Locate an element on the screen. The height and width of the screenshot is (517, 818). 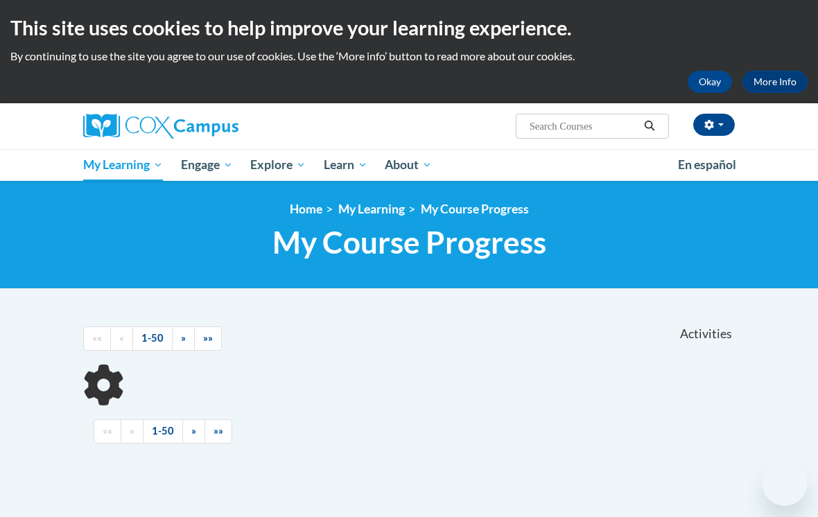
p: By continuing to use the site you agree to our use of cookies. Use the ‘More info’ button to read... is located at coordinates (409, 56).